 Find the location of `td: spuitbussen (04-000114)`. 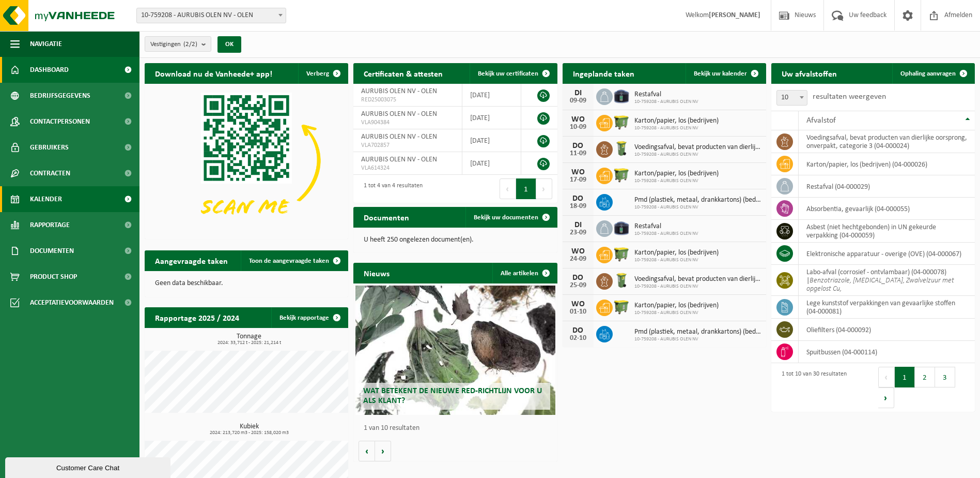

td: spuitbussen (04-000114) is located at coordinates (886, 351).